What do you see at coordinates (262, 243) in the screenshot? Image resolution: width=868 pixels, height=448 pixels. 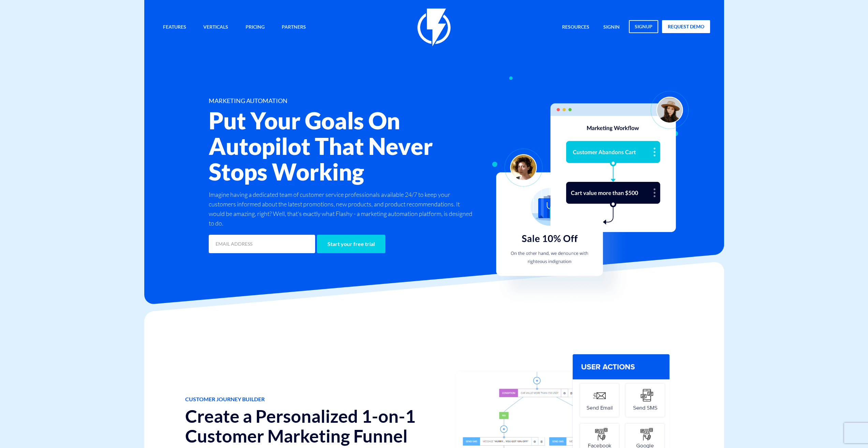 I see `input: EMAIL ADDRESS` at bounding box center [262, 243].